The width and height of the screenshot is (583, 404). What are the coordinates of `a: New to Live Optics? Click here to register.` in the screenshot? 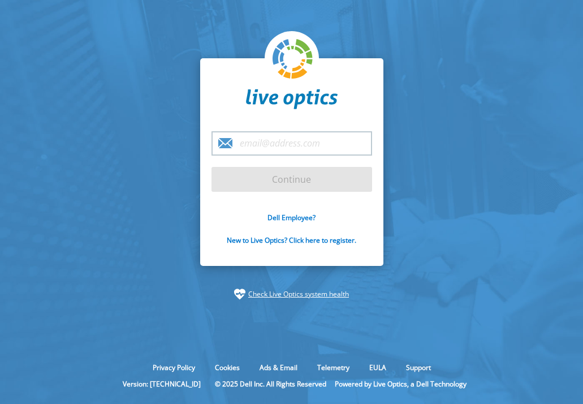 It's located at (291, 240).